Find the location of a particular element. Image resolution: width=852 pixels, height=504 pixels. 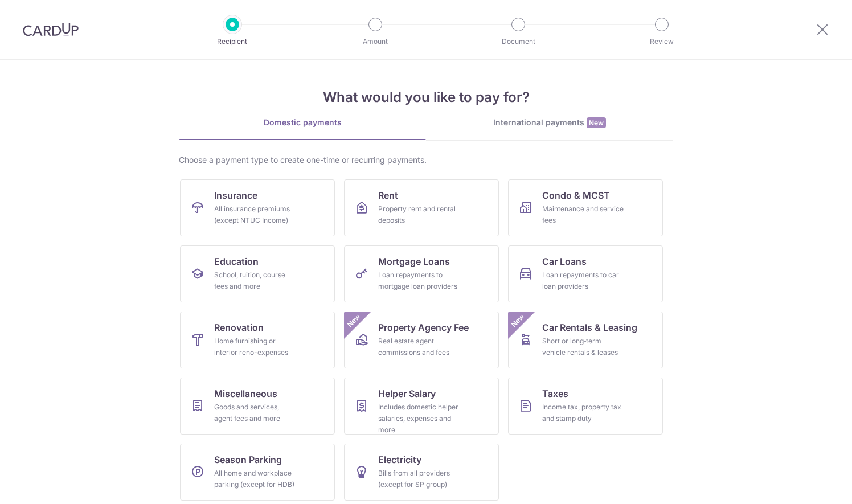

span: Rent is located at coordinates (388, 196).